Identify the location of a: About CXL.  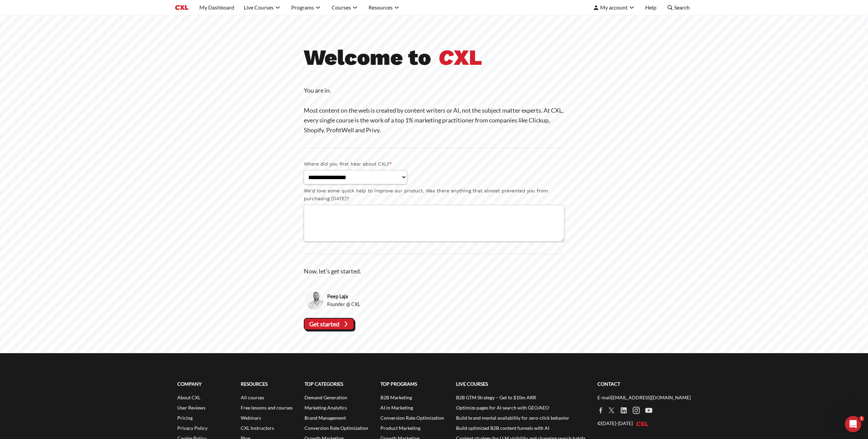
(189, 397).